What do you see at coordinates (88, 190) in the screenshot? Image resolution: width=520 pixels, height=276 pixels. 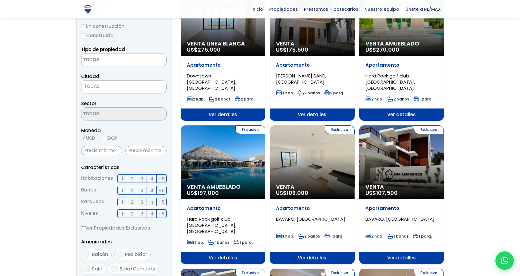 I see `span: Baños` at bounding box center [88, 190].